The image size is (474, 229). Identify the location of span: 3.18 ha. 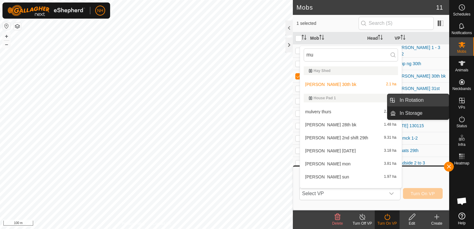
(390, 151).